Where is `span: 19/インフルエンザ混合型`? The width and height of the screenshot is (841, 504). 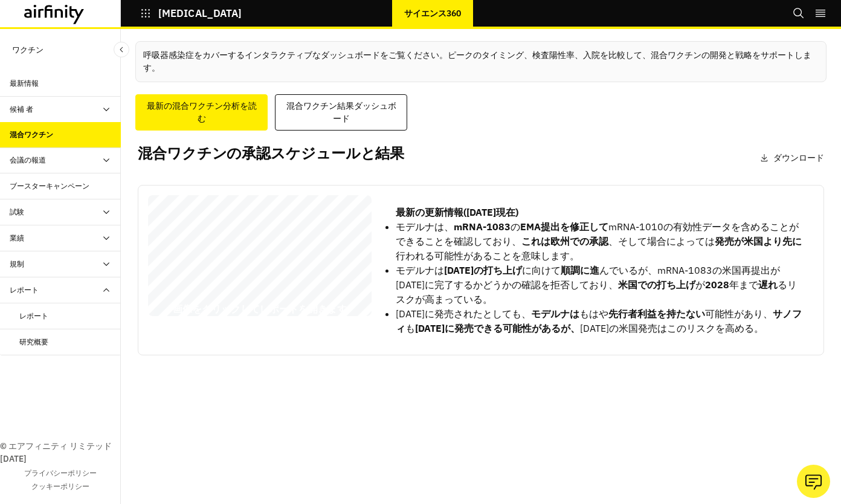 span: 19/インフルエンザ混合型 is located at coordinates (279, 231).